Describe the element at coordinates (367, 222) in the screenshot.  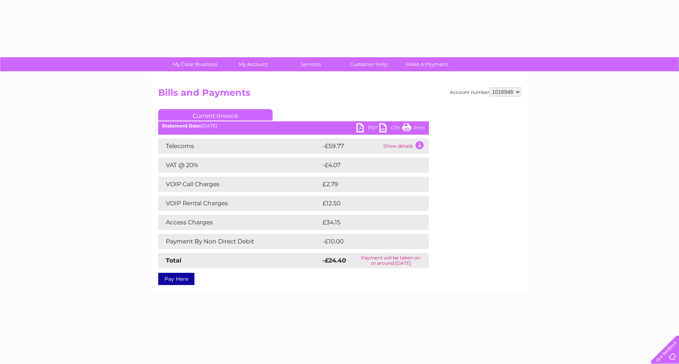
I see `td: £34.15` at that location.